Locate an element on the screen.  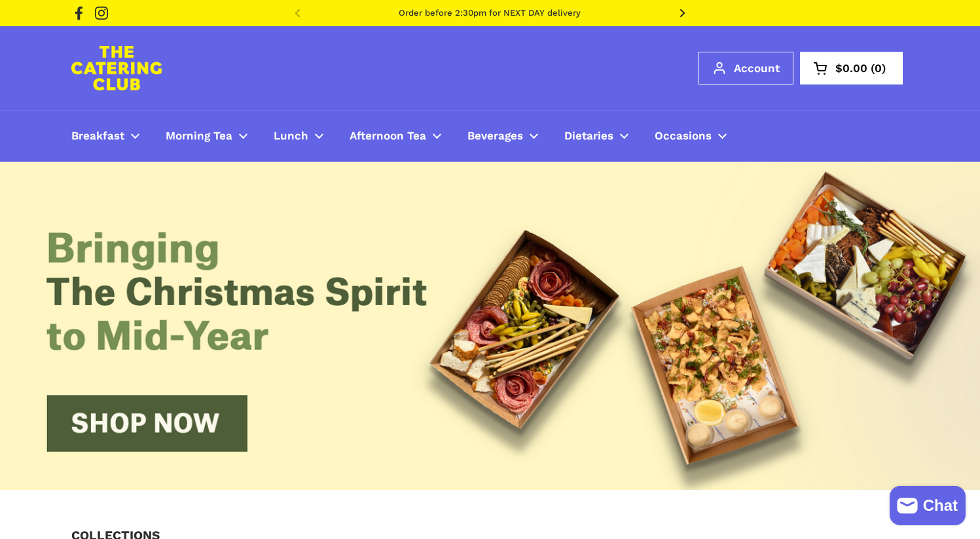
span: Dietaries is located at coordinates (588, 136).